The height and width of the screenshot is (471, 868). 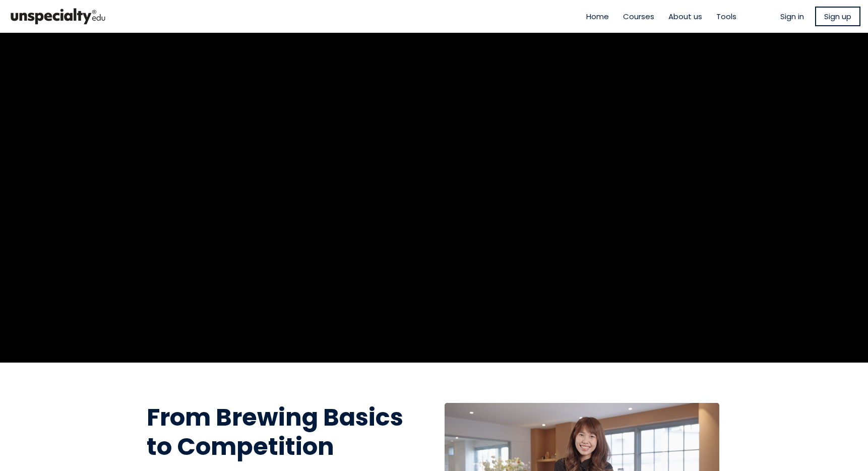 What do you see at coordinates (58, 16) in the screenshot?
I see `img: bc390a18feecddb333977e298b3a00a1.png` at bounding box center [58, 16].